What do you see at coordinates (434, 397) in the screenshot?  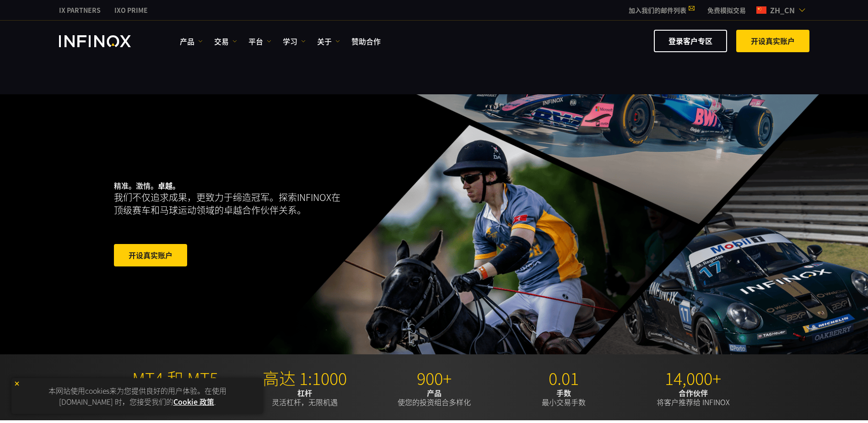 I see `p: 使您的投资组合多样化` at bounding box center [434, 397].